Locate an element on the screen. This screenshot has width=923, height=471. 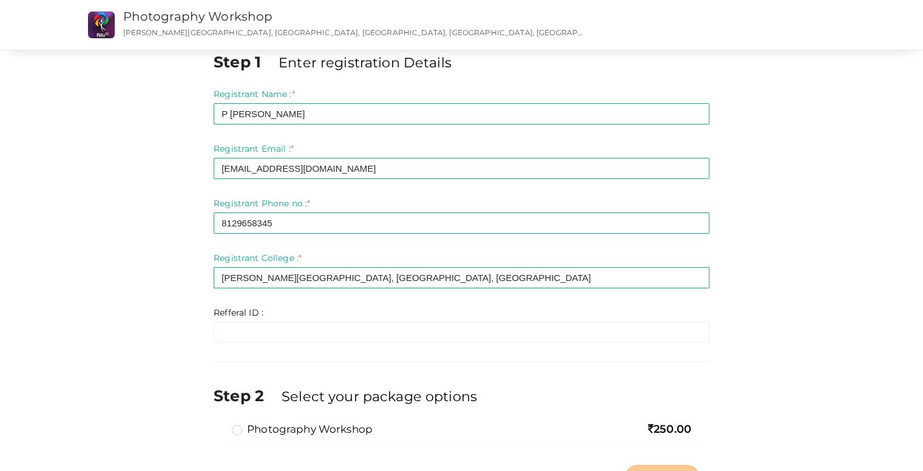
label: Registrant Email : is located at coordinates (254, 149).